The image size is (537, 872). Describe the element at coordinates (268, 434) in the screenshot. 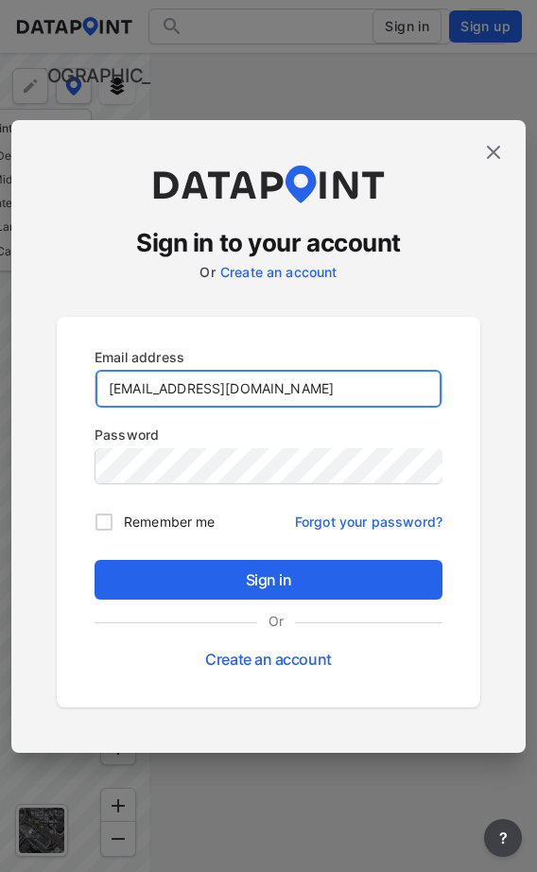

I see `p: Password` at that location.